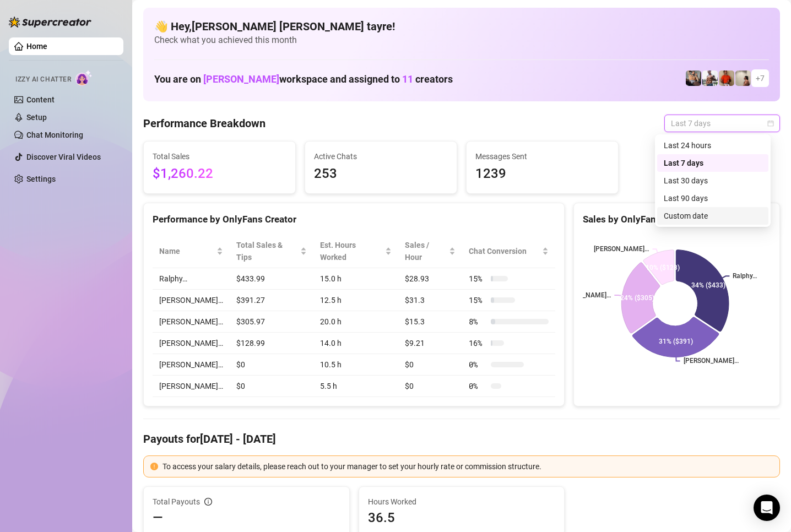  I want to click on div: Custom date, so click(713, 216).